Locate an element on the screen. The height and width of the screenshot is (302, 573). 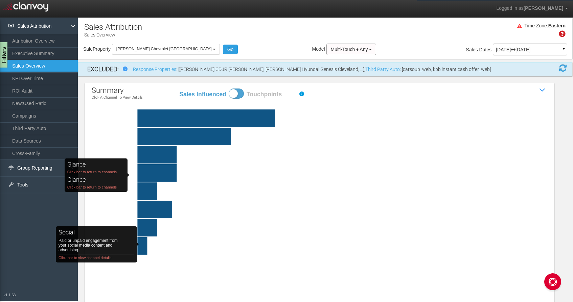
span: Logged in as is located at coordinates (510, 8).